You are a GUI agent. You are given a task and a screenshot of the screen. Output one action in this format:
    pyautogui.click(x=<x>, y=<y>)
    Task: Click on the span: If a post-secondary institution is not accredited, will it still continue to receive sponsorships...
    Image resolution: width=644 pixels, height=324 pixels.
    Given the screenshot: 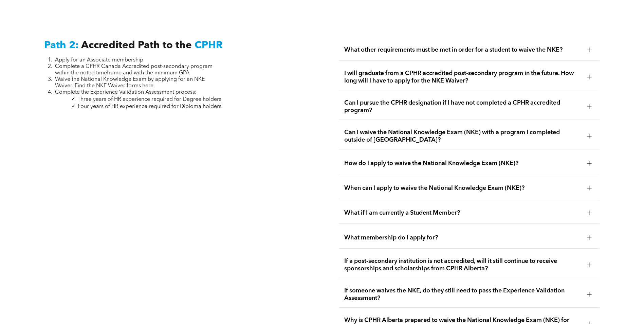 What is the action you would take?
    pyautogui.click(x=463, y=265)
    